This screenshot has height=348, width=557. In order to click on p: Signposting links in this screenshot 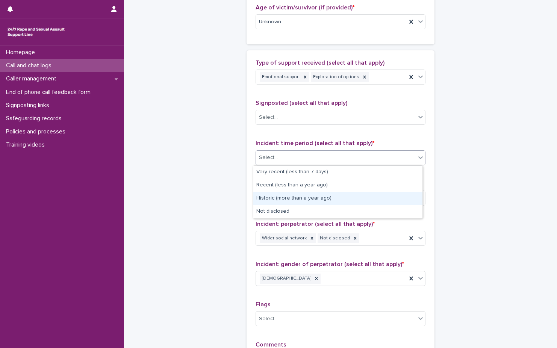, I will do `click(29, 105)`.